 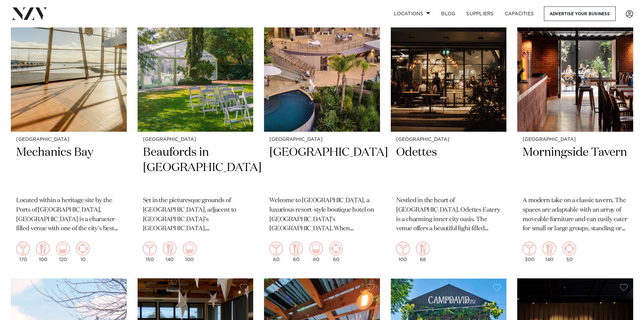 I want to click on div: 120, so click(x=63, y=252).